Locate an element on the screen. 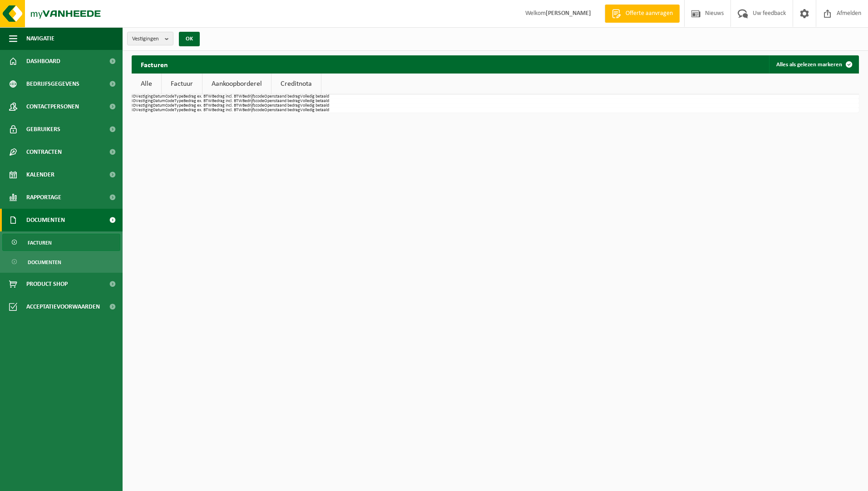 This screenshot has height=491, width=868. span: Rapportage is located at coordinates (44, 197).